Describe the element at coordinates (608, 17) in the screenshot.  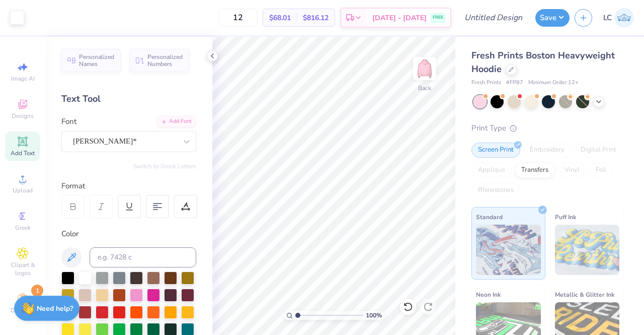
I see `span: LC` at that location.